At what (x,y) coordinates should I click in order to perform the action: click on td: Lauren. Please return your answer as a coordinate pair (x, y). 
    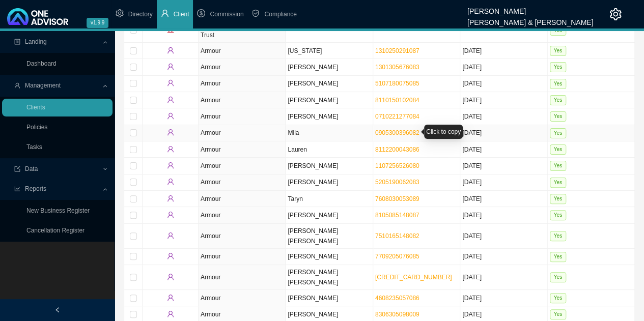
    Looking at the image, I should click on (329, 150).